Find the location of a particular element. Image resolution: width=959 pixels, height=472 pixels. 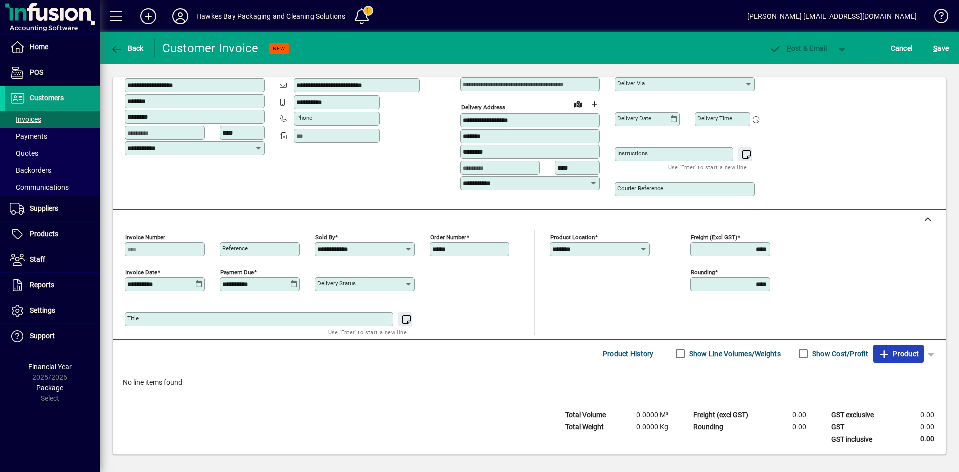

td: Rounding is located at coordinates (724, 427).